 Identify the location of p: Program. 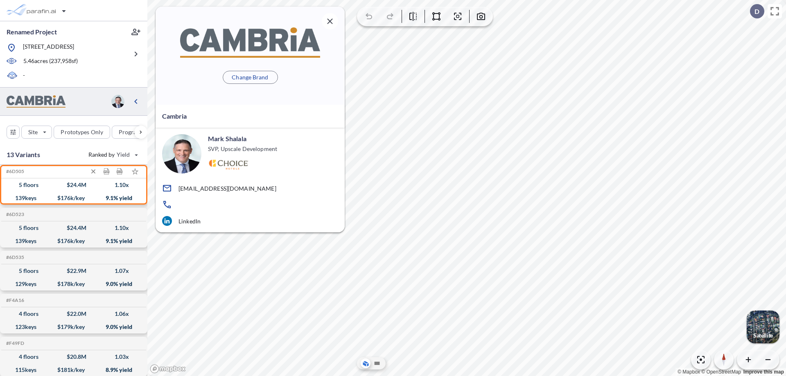
(130, 132).